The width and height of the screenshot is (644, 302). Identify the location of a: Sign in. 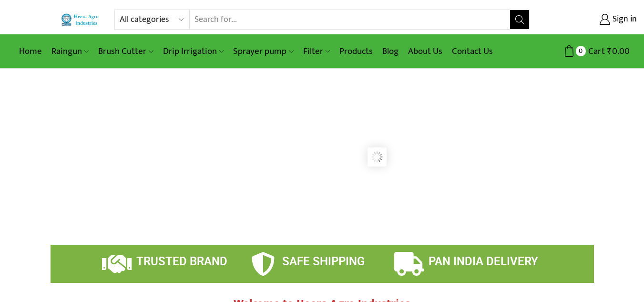
(590, 19).